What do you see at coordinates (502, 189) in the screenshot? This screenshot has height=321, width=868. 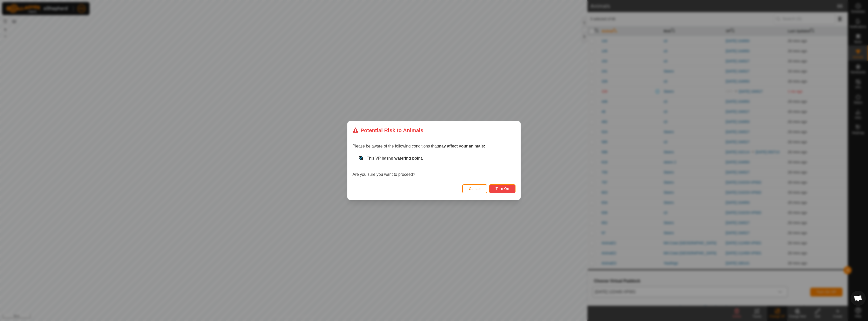 I see `button: Turn On` at bounding box center [502, 189].